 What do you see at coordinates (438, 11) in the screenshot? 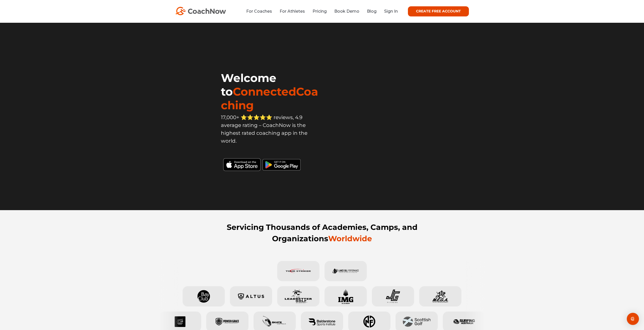
I see `a: CREATE FREE ACCOUNT` at bounding box center [438, 11].